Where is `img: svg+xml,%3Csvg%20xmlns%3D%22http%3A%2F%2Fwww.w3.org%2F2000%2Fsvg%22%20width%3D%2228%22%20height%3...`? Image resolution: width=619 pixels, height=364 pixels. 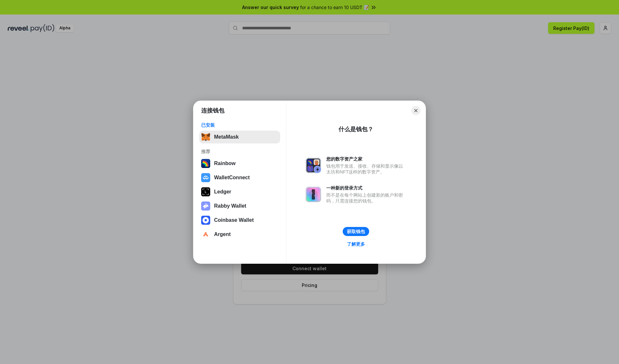
img: svg+xml,%3Csvg%20xmlns%3D%22http%3A%2F%2Fwww.w3.org%2F2000%2Fsvg%22%20width%3D%2228%22%20height%3... is located at coordinates (206, 192).